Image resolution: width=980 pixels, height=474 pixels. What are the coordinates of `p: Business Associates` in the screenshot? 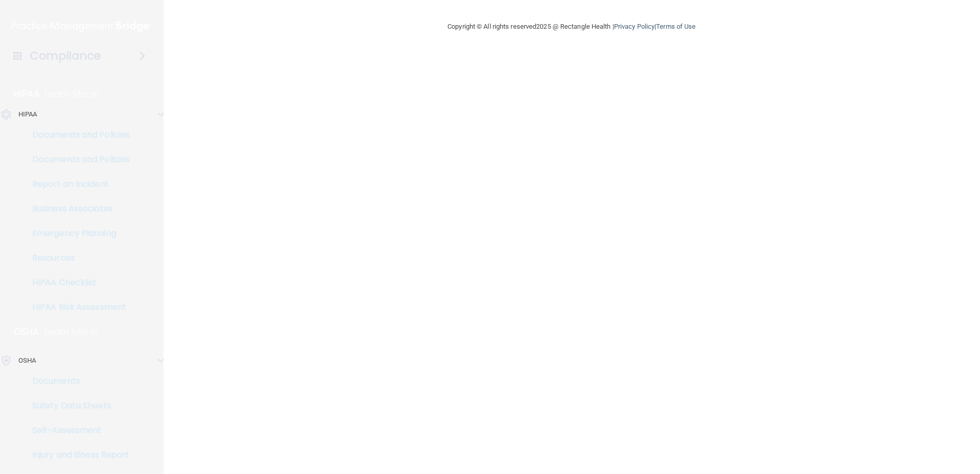 It's located at (76, 208).